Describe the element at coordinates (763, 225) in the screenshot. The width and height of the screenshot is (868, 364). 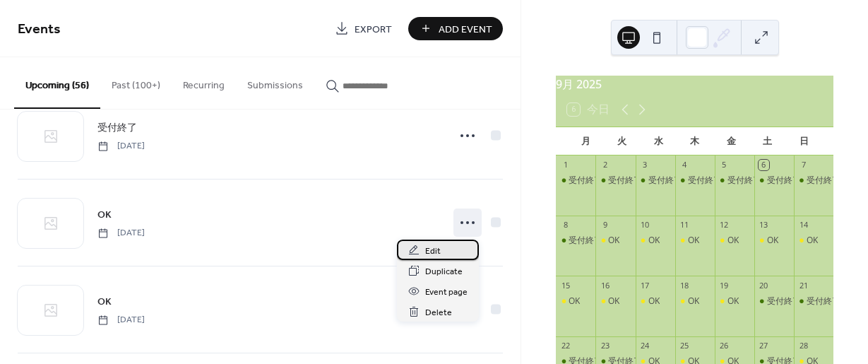
I see `div: 13` at that location.